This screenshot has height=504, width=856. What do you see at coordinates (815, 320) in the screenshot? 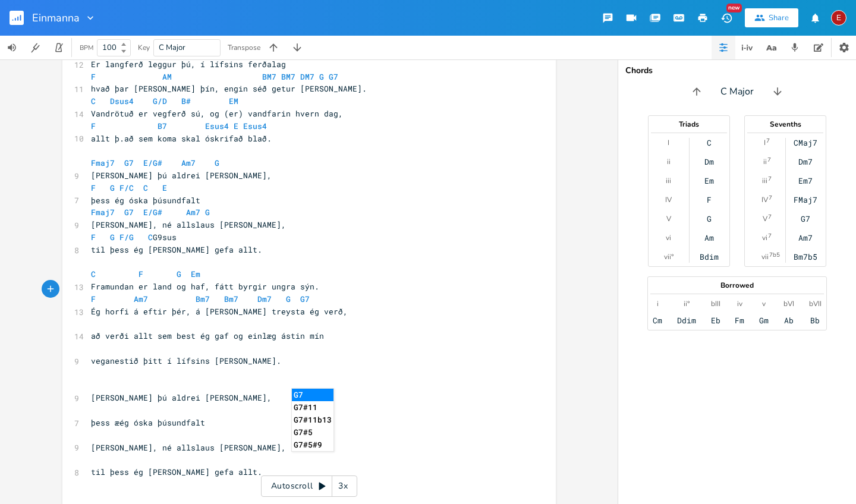
I see `div: Bb` at bounding box center [815, 320].